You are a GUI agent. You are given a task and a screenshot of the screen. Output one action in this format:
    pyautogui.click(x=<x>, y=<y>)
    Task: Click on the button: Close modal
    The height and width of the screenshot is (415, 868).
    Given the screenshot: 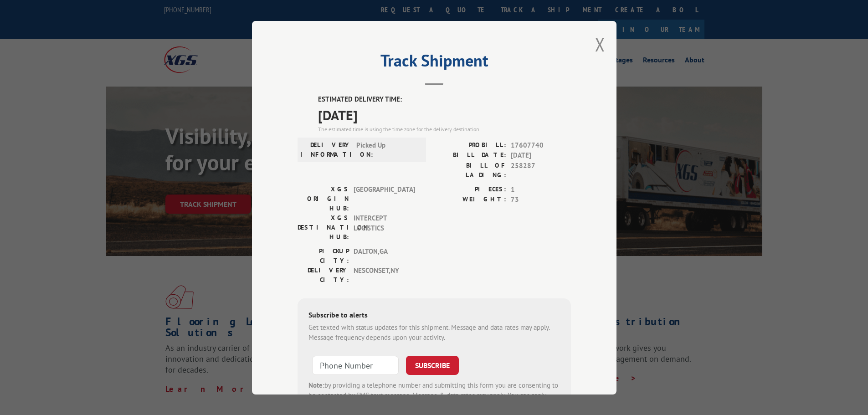 What is the action you would take?
    pyautogui.click(x=600, y=44)
    